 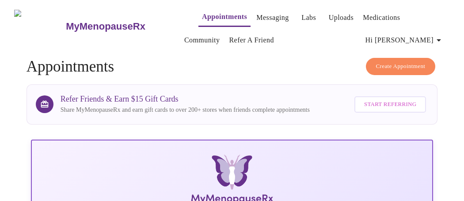 I want to click on button: Create Appointment, so click(x=400, y=66).